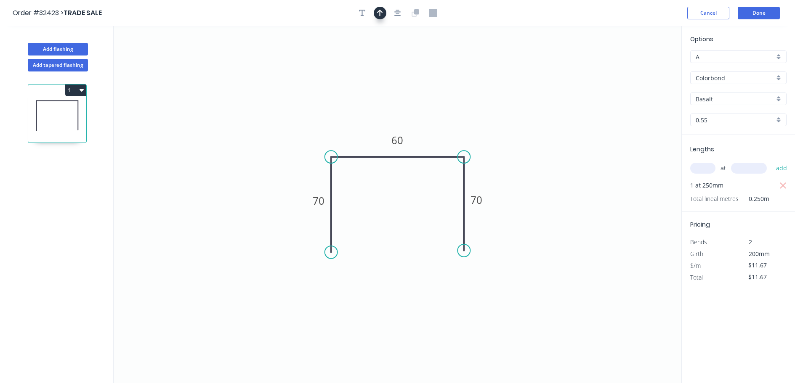  Describe the element at coordinates (38, 13) in the screenshot. I see `span: Order #32423 >` at that location.